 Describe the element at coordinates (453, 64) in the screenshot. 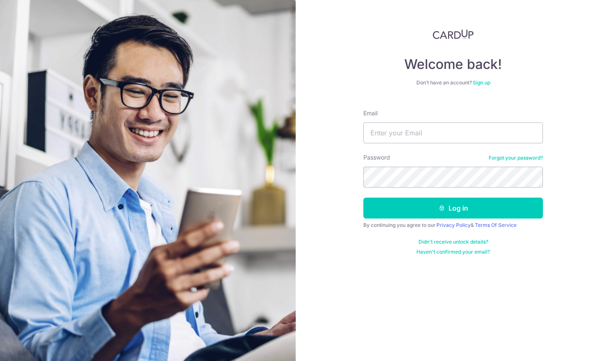

I see `h4: Welcome back!` at that location.